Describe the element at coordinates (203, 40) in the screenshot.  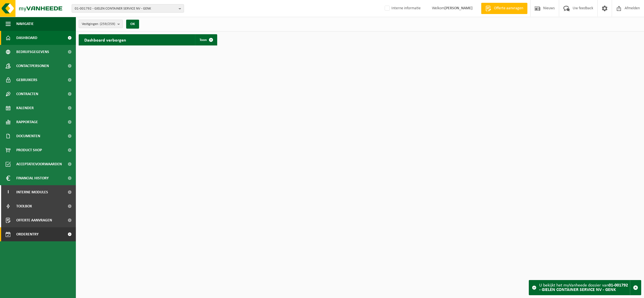
I see `span: Toon` at that location.